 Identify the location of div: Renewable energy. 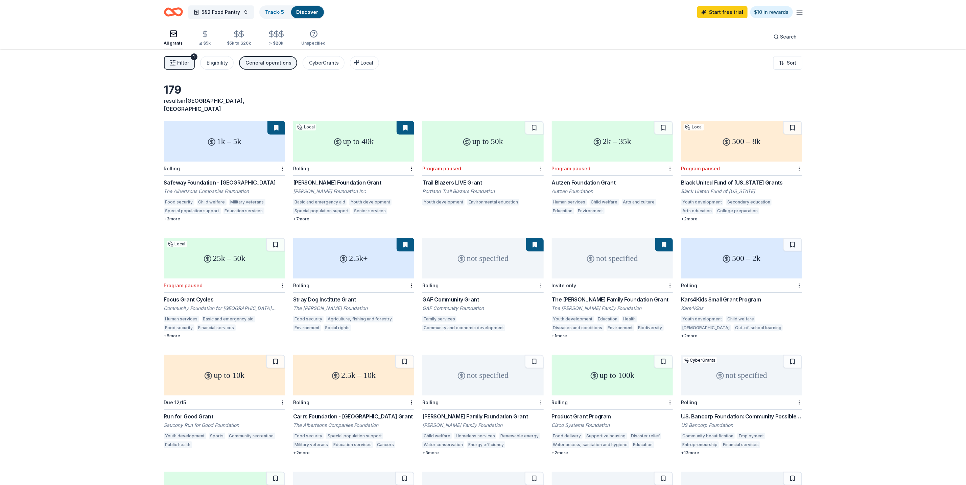
(519, 436).